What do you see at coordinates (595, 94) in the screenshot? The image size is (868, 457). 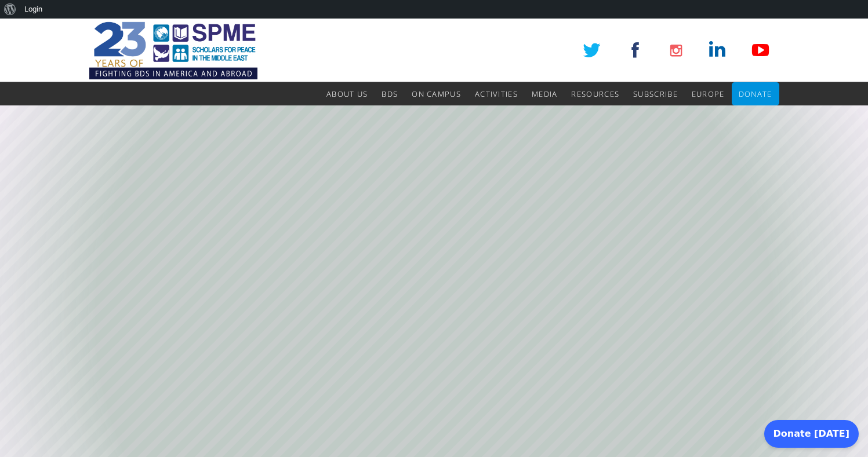 I see `span: Resources` at bounding box center [595, 94].